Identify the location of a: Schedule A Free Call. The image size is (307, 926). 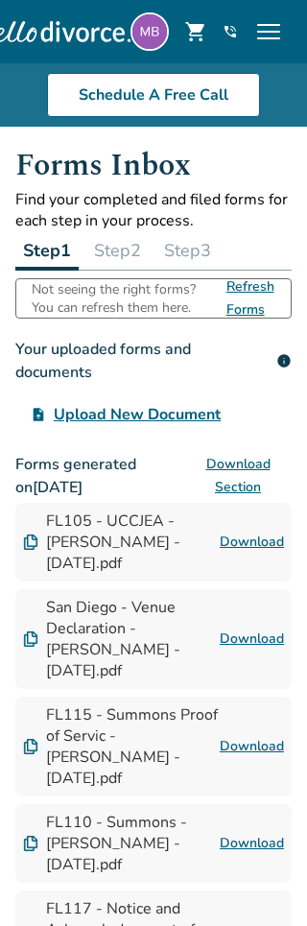
(154, 95).